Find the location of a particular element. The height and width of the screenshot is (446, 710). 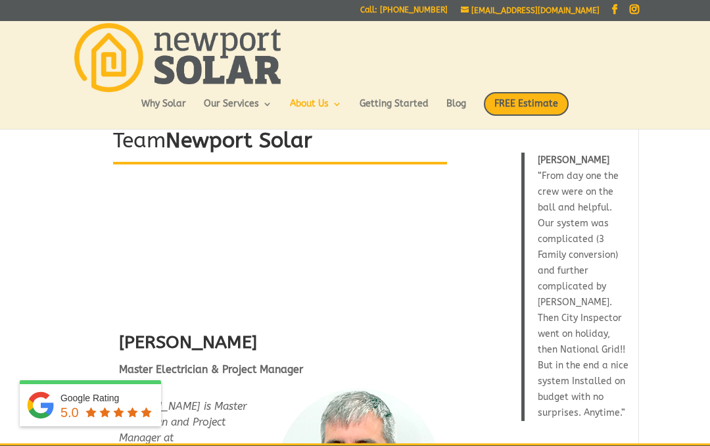

a: About Us is located at coordinates (316, 110).